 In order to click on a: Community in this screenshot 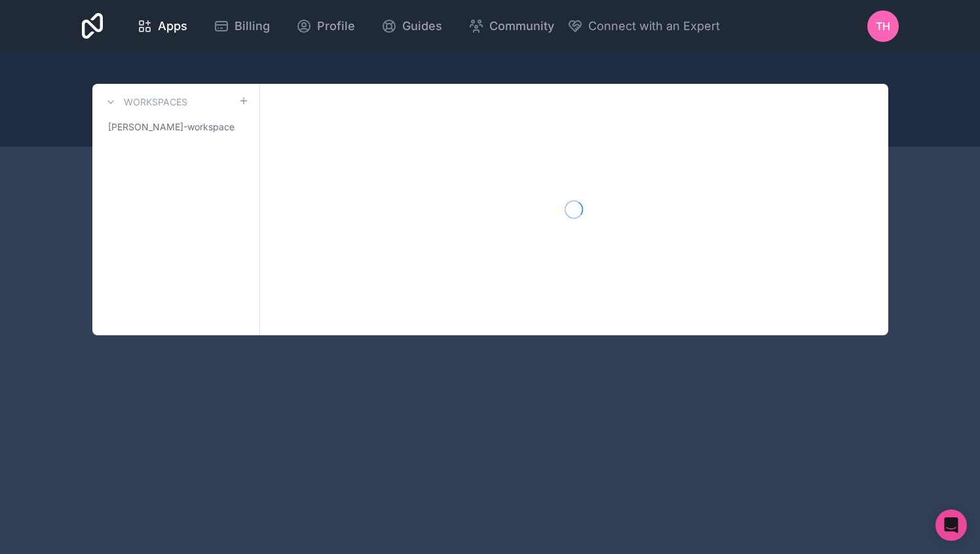, I will do `click(511, 26)`.